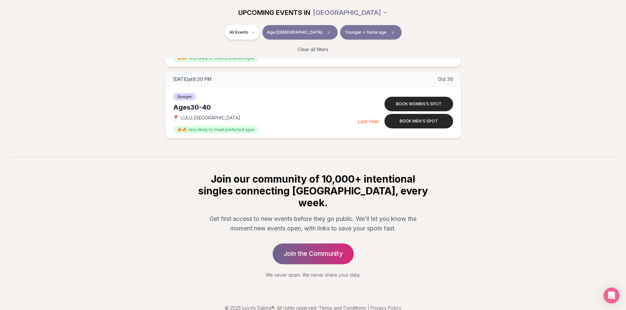 This screenshot has height=310, width=626. Describe the element at coordinates (242, 32) in the screenshot. I see `button: All Events` at that location.